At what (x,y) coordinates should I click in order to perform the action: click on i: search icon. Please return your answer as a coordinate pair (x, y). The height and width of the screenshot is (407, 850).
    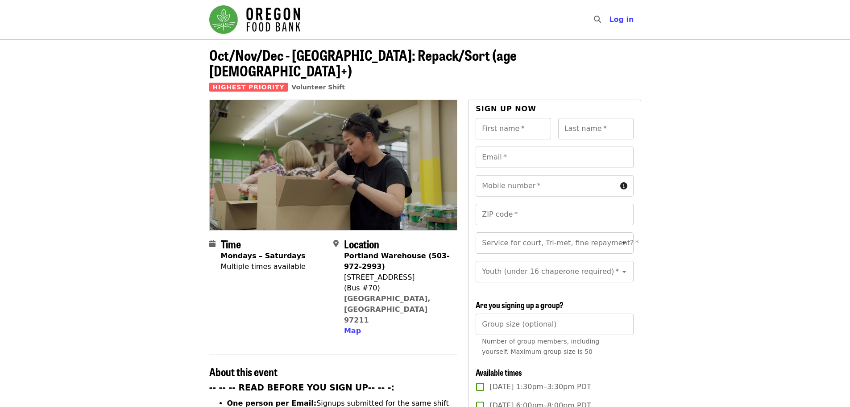
    Looking at the image, I should click on (598, 19).